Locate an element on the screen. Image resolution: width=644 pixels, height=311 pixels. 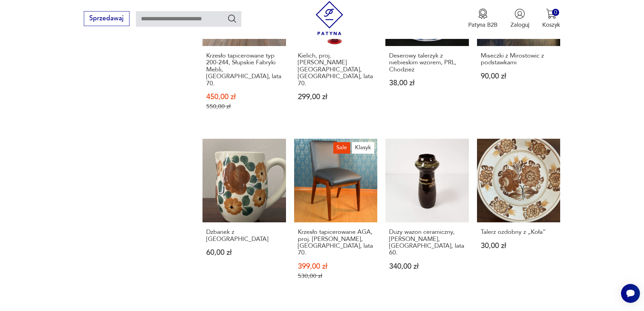
p: 530,00 zł is located at coordinates (336, 276).